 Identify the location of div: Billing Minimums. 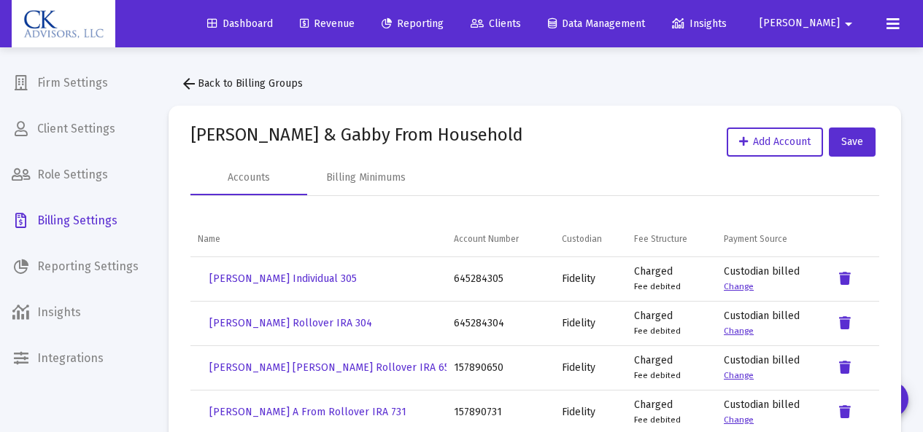
(365, 178).